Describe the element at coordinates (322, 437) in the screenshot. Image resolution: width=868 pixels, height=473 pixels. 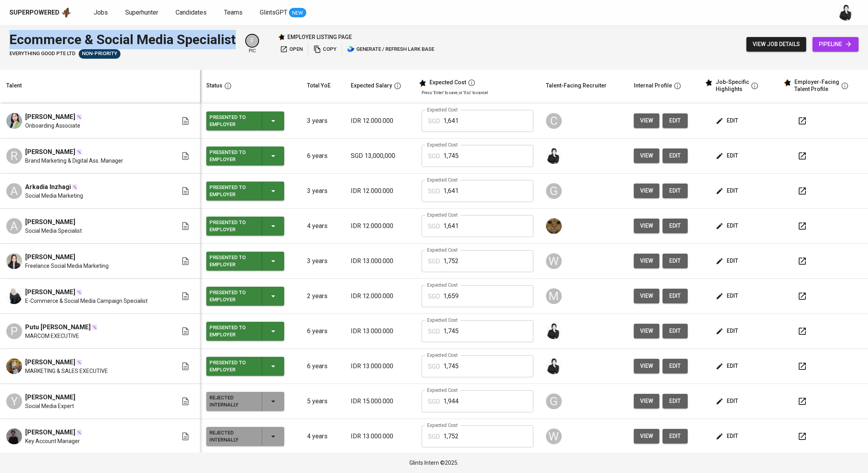
I see `p: 4 years` at that location.